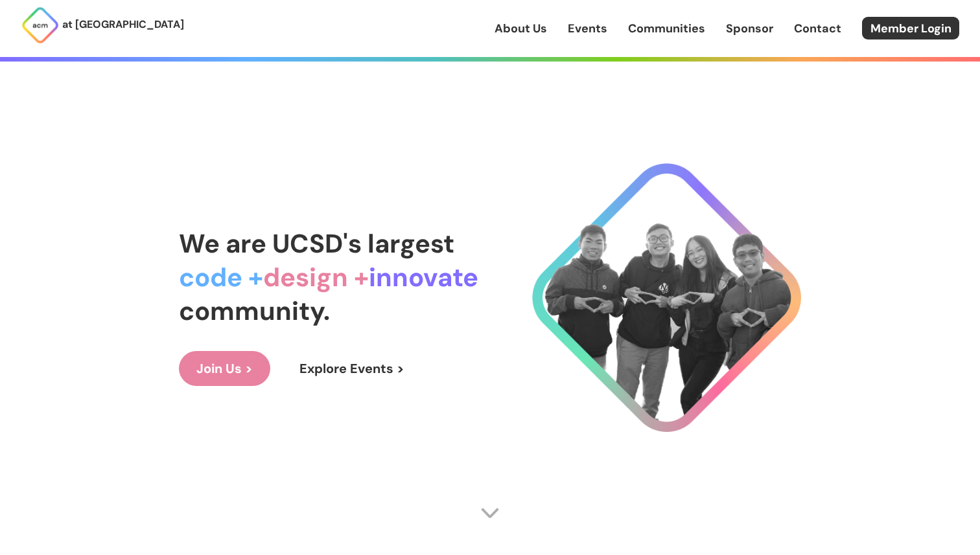 The width and height of the screenshot is (980, 555). I want to click on img: ACM Logo, so click(40, 25).